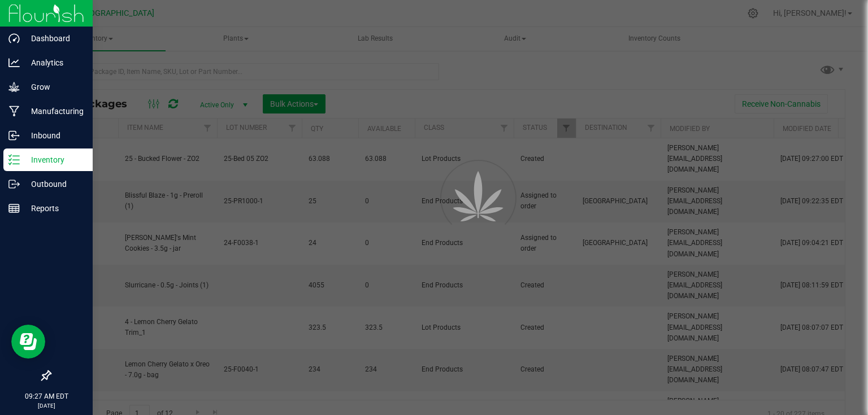 The height and width of the screenshot is (415, 868). I want to click on inline-svg: Analytics, so click(14, 62).